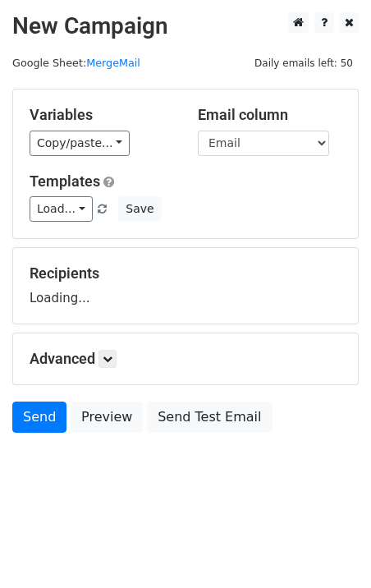 This screenshot has height=588, width=371. What do you see at coordinates (270, 115) in the screenshot?
I see `h5: Email column` at bounding box center [270, 115].